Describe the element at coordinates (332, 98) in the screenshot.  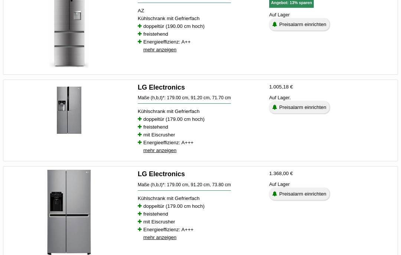
I see `div: Auf Lager.` at that location.